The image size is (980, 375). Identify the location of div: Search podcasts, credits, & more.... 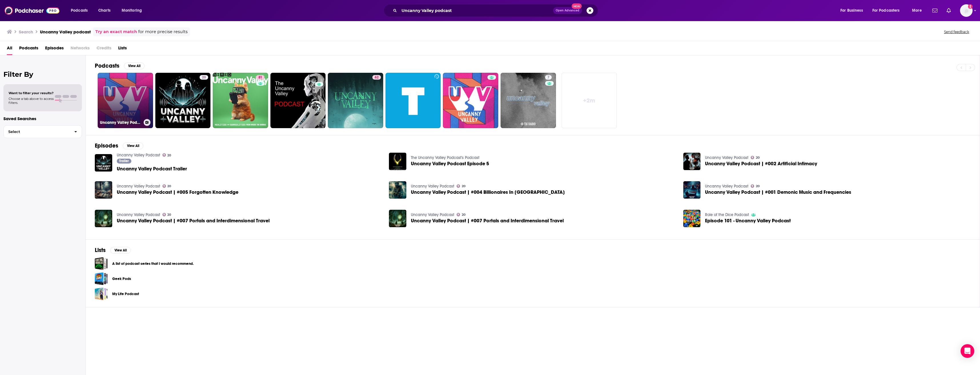
(496, 11).